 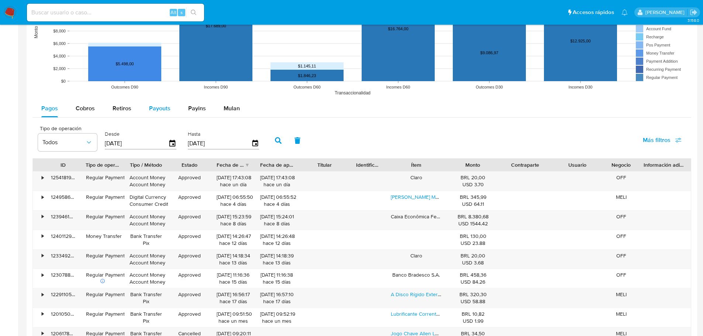 I want to click on span: 3.158.0, so click(x=694, y=20).